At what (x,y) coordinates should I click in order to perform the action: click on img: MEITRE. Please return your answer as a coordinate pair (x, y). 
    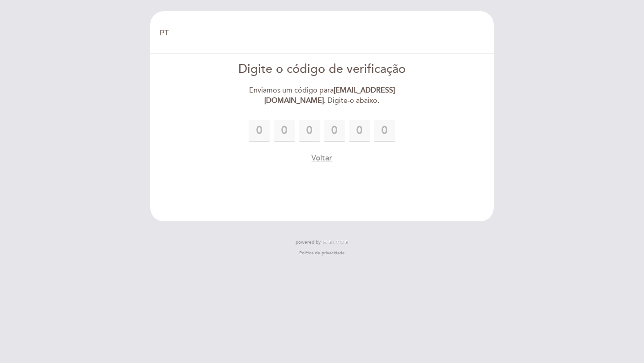
    Looking at the image, I should click on (335, 243).